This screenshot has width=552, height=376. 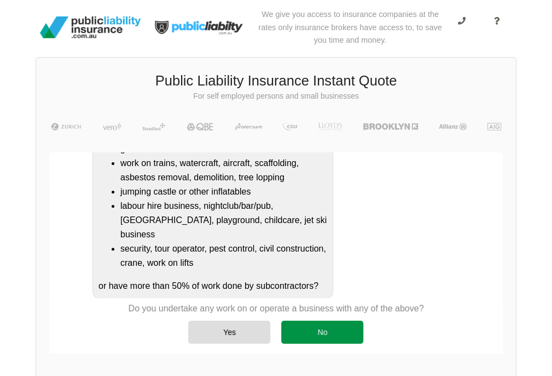 I want to click on div: Do you undertake any work on or operate a business that is/has a: or have more than 50% of work d..., so click(x=213, y=153).